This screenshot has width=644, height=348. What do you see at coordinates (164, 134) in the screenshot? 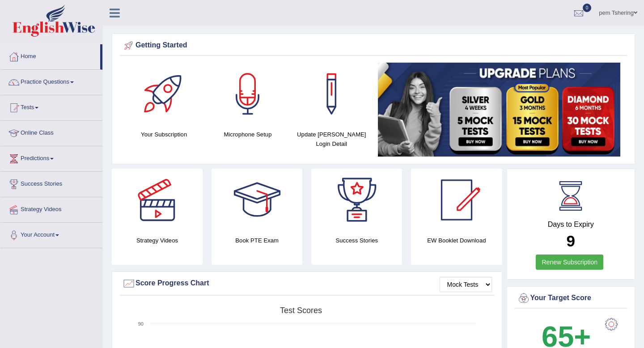
I see `h4: Your Subscription` at bounding box center [164, 134].